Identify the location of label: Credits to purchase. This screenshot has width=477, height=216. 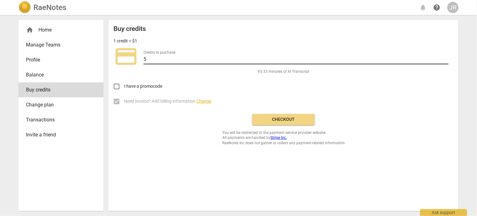
(160, 53).